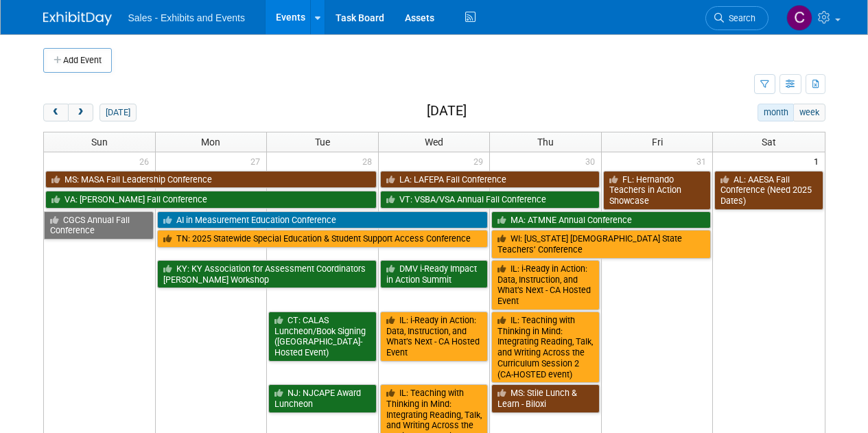 The width and height of the screenshot is (868, 433). Describe the element at coordinates (703, 161) in the screenshot. I see `span: 31` at that location.